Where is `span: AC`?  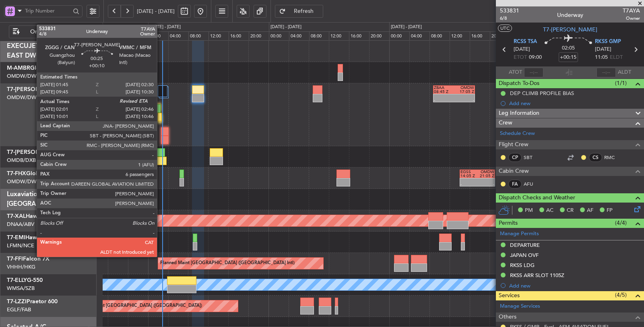
span: AC is located at coordinates (549, 210).